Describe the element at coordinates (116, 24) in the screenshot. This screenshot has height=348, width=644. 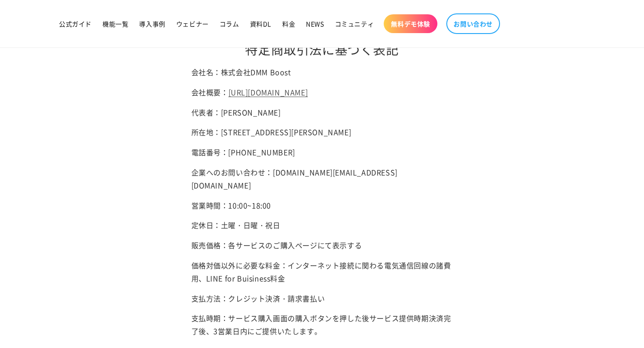
I see `a: 機能一覧` at that location.